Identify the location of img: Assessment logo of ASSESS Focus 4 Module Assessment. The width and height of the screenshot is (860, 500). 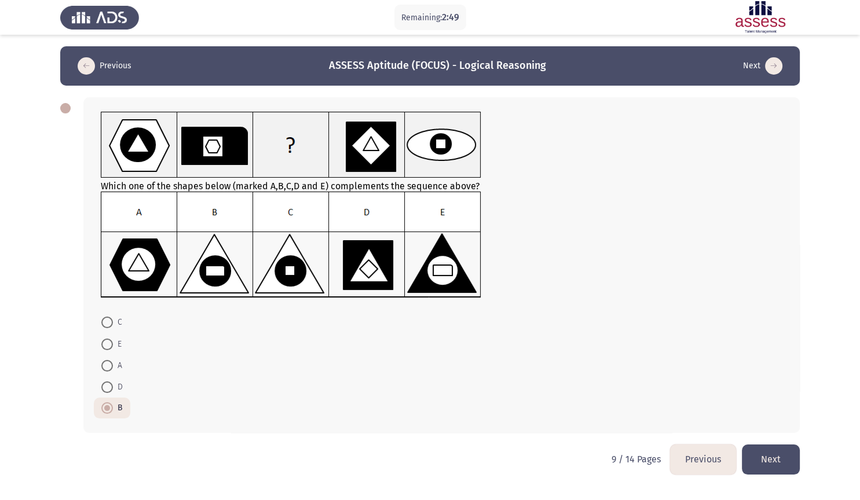
(760, 17).